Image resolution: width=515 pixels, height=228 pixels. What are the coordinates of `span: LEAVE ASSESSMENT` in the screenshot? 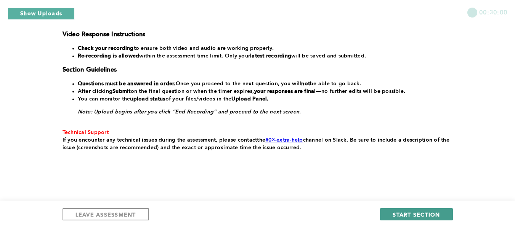 It's located at (106, 214).